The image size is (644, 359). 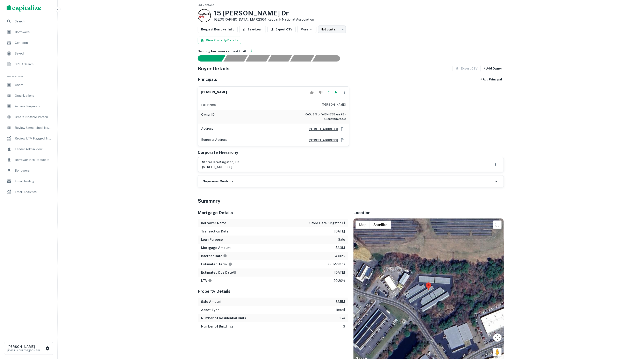 What do you see at coordinates (362, 225) in the screenshot?
I see `button: Show street map` at bounding box center [362, 225].